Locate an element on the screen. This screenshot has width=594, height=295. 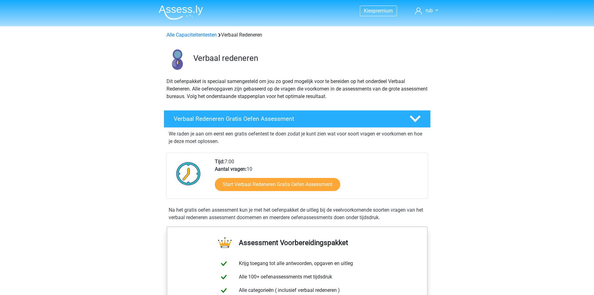
img: verbaal redeneren is located at coordinates (177, 59).